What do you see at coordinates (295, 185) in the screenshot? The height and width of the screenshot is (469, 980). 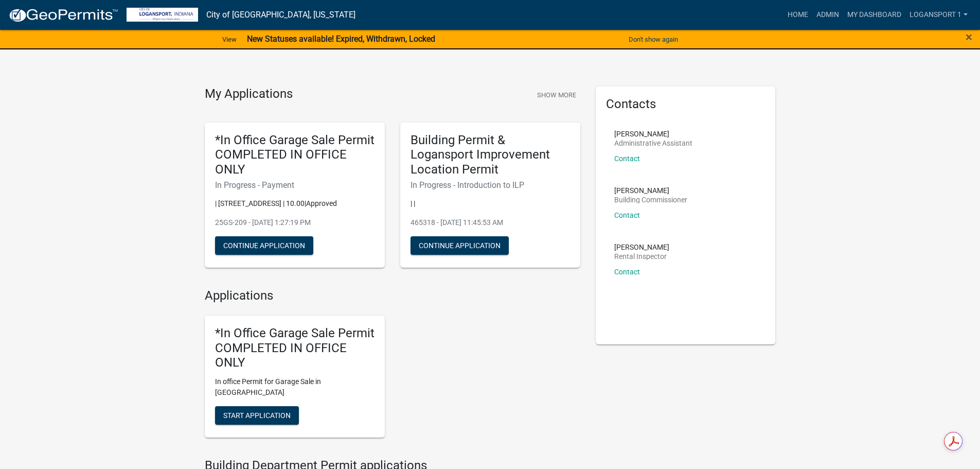 I see `h6: In Progress - Payment` at bounding box center [295, 185].